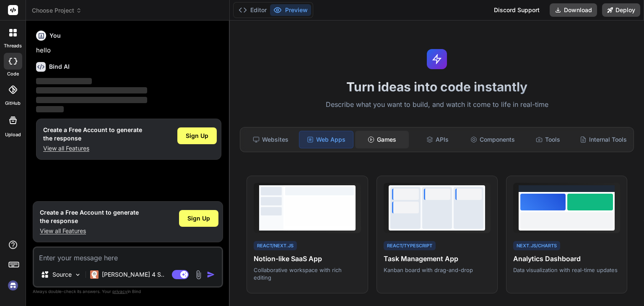 The height and width of the screenshot is (306, 644). I want to click on h6: You, so click(55, 35).